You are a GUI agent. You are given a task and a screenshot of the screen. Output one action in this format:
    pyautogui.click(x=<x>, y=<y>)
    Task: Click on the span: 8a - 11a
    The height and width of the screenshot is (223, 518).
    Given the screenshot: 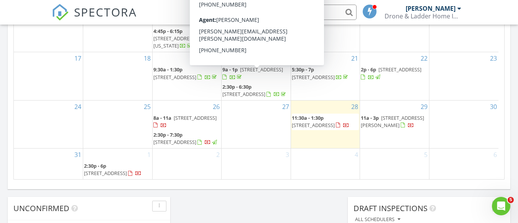 What is the action you would take?
    pyautogui.click(x=162, y=118)
    